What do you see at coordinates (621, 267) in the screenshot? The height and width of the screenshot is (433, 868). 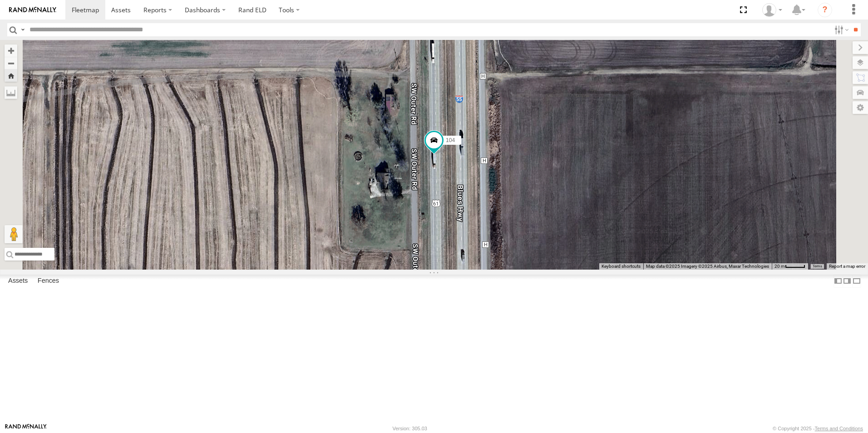 I see `button: Keyboard shortcuts` at bounding box center [621, 267].